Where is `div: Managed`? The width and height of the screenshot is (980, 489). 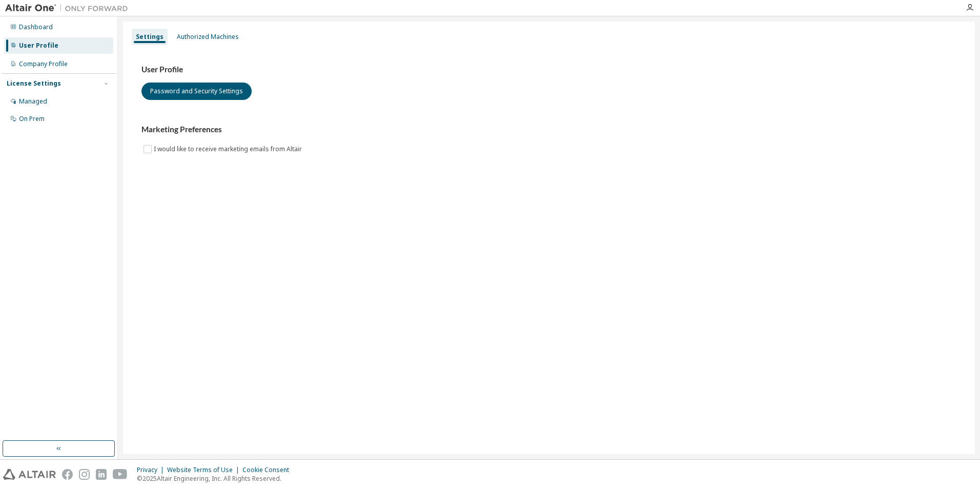
div: Managed is located at coordinates (33, 101).